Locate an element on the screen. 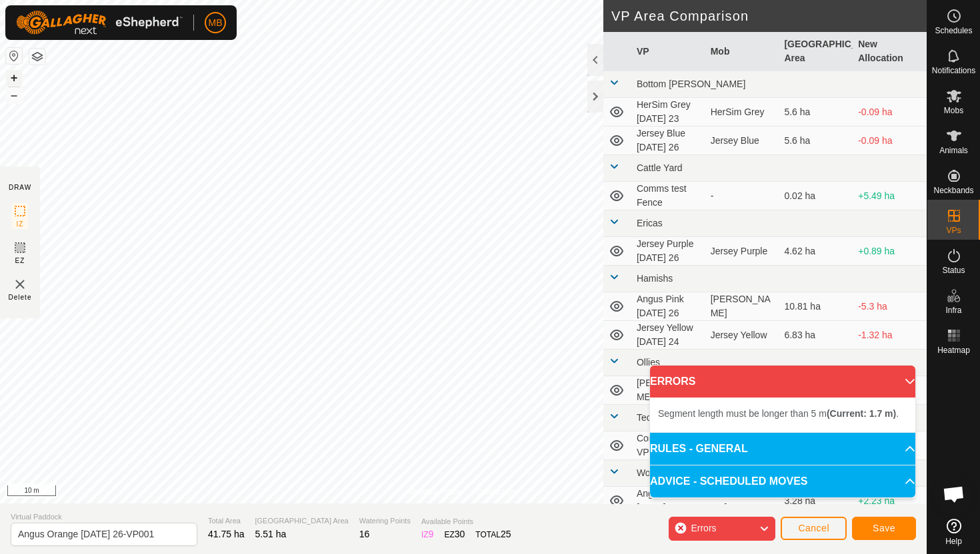 This screenshot has height=554, width=980. span: Infra is located at coordinates (953, 311).